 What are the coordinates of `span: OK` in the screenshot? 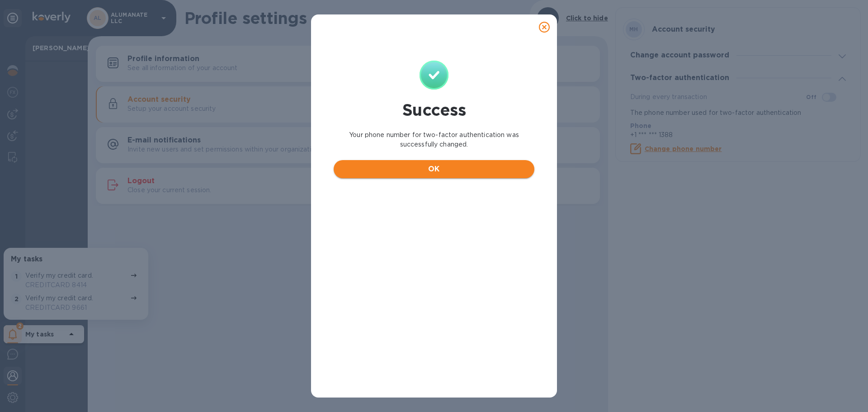 It's located at (434, 169).